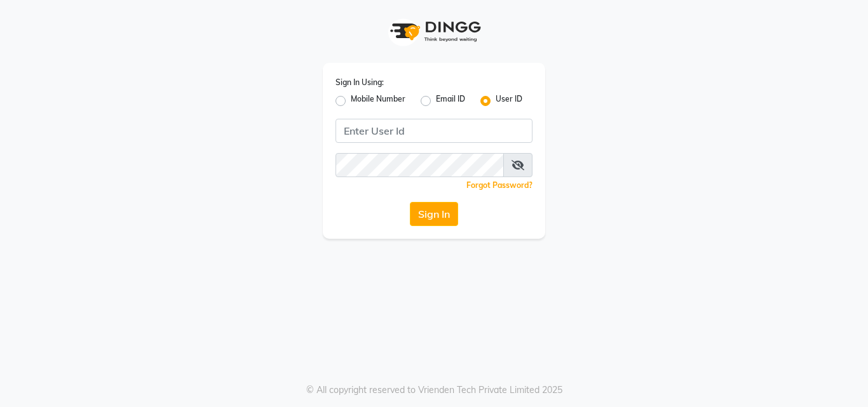 The image size is (868, 407). Describe the element at coordinates (499, 185) in the screenshot. I see `a: Forgot Password?` at that location.